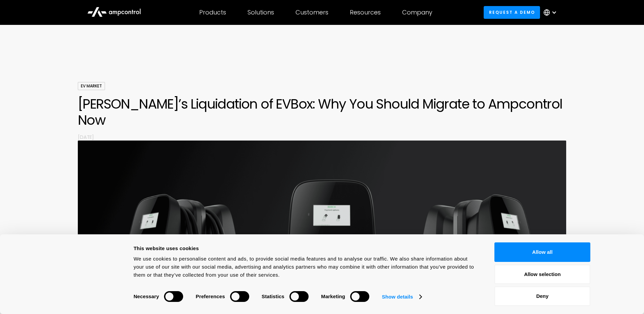  Describe the element at coordinates (91, 86) in the screenshot. I see `div: EV Market` at that location.